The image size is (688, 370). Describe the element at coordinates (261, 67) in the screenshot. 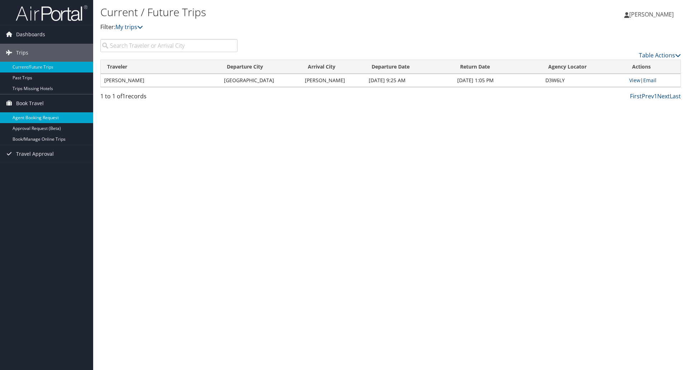

I see `th: Departure City: activate to sort column ascending` at that location.